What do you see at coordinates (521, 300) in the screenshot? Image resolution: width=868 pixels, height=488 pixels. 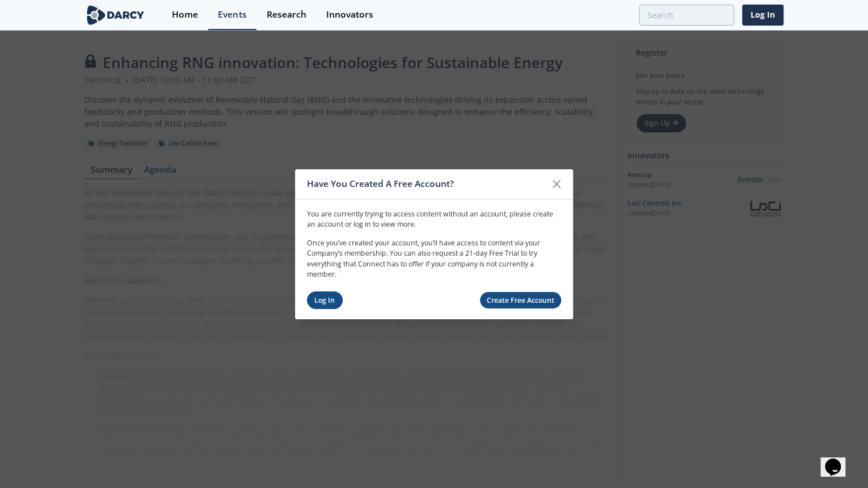 I see `a: Create Free Account` at bounding box center [521, 300].